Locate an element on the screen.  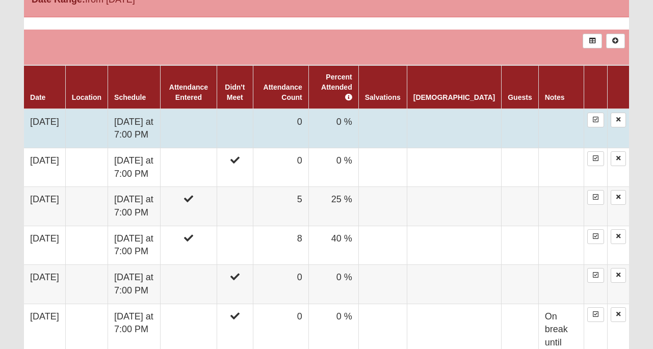
a: Export to Excel is located at coordinates (592, 41).